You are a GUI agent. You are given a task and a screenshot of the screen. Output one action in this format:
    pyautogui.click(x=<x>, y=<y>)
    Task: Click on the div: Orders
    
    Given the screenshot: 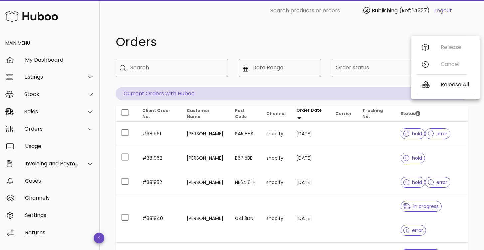 What is the action you would take?
    pyautogui.click(x=51, y=129)
    